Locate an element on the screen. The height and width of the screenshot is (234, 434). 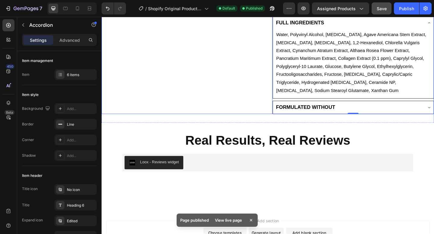
div: Heading 6 is located at coordinates (81, 206).